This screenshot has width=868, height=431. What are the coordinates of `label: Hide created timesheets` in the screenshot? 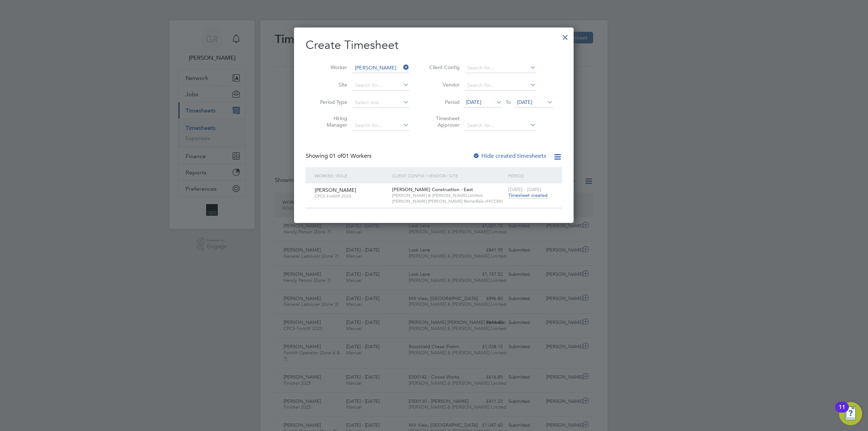 It's located at (509, 156).